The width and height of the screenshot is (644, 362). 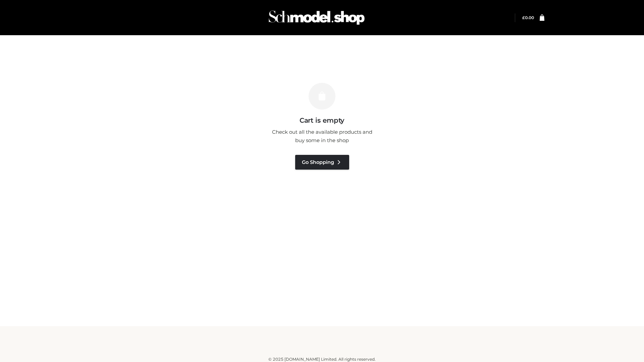 What do you see at coordinates (528, 18) in the screenshot?
I see `bdi: 0.00` at bounding box center [528, 18].